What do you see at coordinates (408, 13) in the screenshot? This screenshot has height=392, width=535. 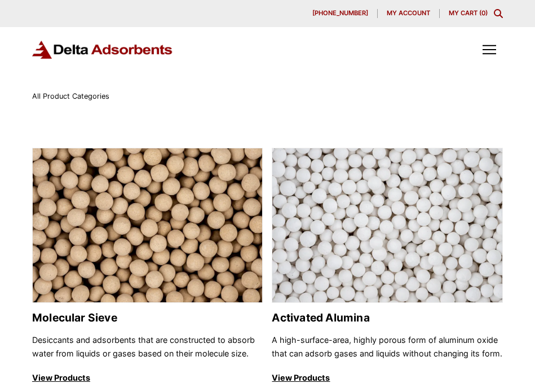 I see `span: My account` at bounding box center [408, 13].